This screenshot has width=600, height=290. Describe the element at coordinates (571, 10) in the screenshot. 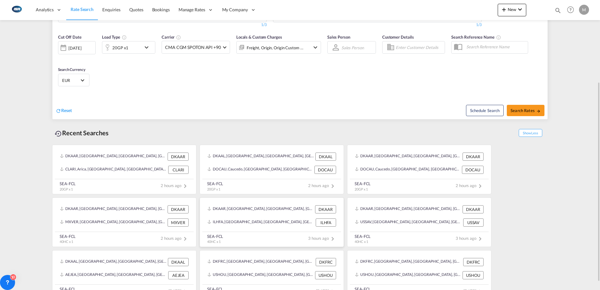

I see `span: Help` at that location.